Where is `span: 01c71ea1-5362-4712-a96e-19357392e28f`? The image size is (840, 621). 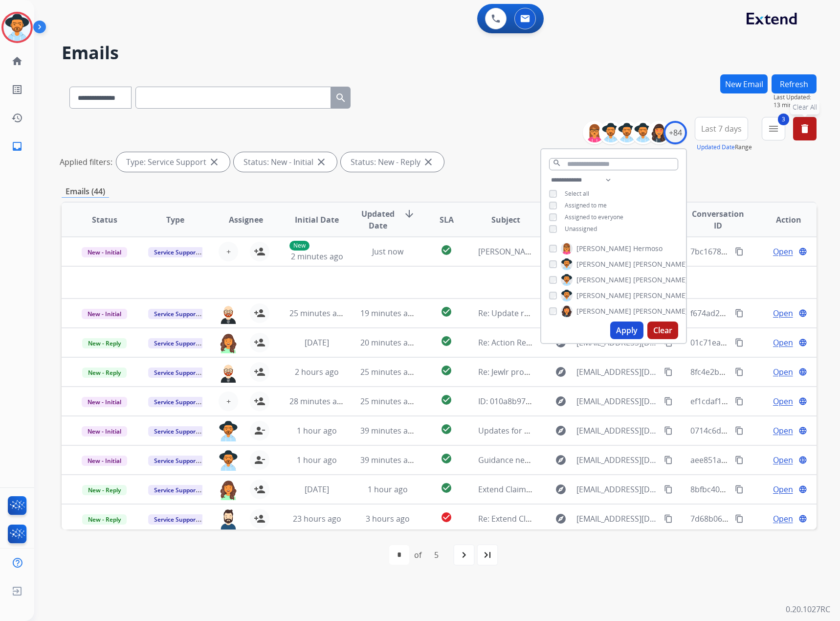 span: 01c71ea1-5362-4712-a96e-19357392e28f is located at coordinates (765, 343).